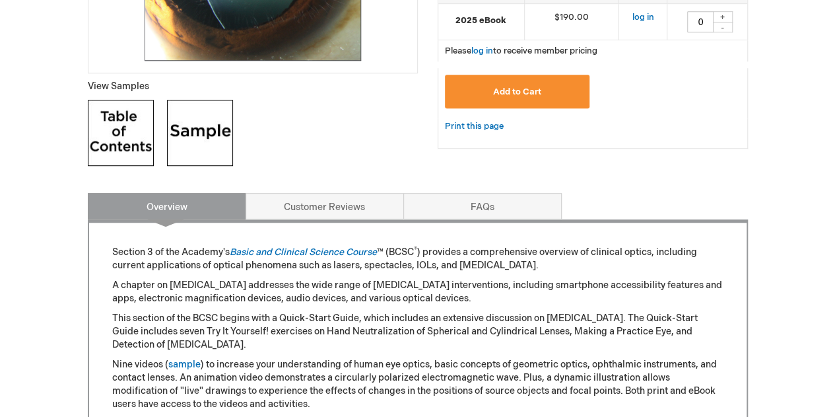 Image resolution: width=835 pixels, height=417 pixels. I want to click on p: Section 3 of the Academy's ™ (BCSC ) provides a comprehensive overview of clinical optics, includ..., so click(418, 259).